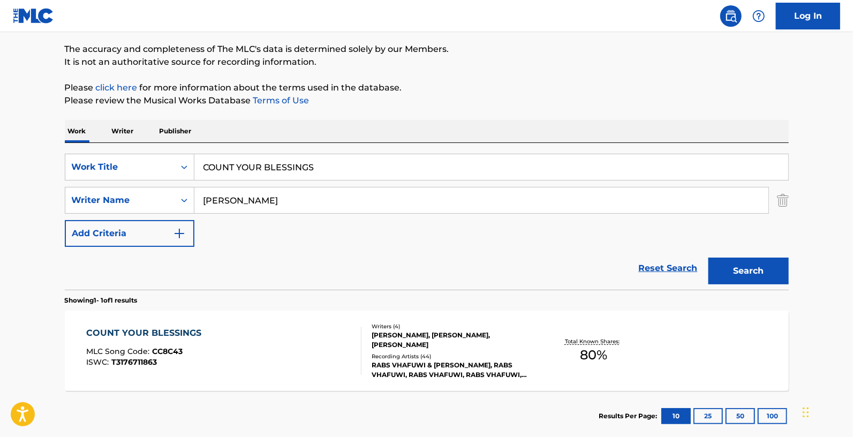 The width and height of the screenshot is (853, 437). I want to click on img: Delete Criterion, so click(783, 200).